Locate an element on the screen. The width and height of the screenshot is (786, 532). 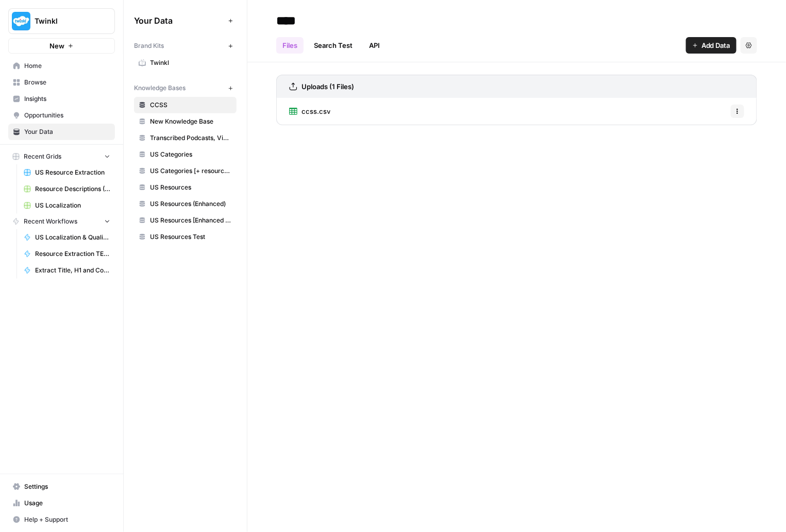
span: US Categories [+ resource count] is located at coordinates (191, 171).